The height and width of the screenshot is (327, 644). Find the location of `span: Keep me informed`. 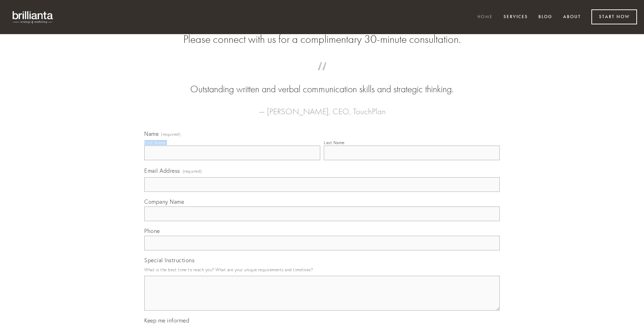

span: Keep me informed is located at coordinates (167, 320).